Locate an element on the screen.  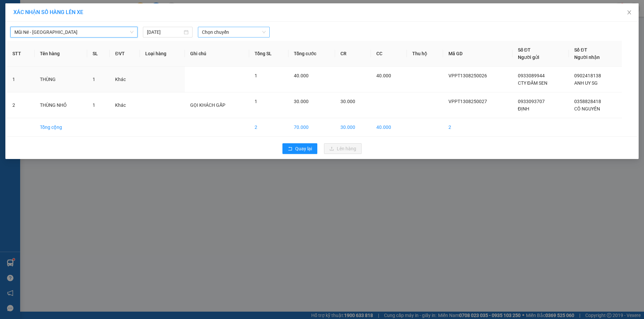
th: STT is located at coordinates (21, 53).